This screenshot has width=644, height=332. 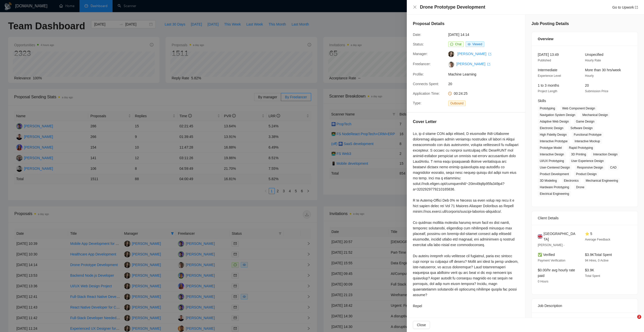 What do you see at coordinates (587, 141) in the screenshot?
I see `span: Interactive Mockup` at bounding box center [587, 141].